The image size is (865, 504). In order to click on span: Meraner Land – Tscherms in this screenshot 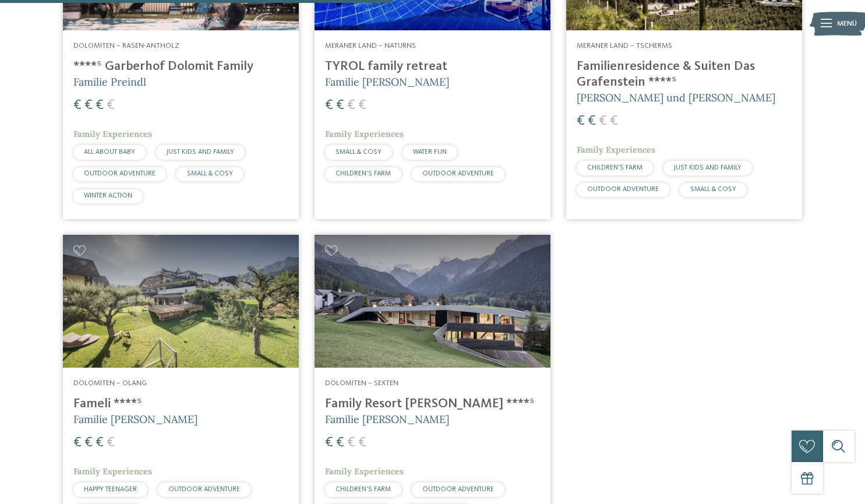, I will do `click(624, 46)`.